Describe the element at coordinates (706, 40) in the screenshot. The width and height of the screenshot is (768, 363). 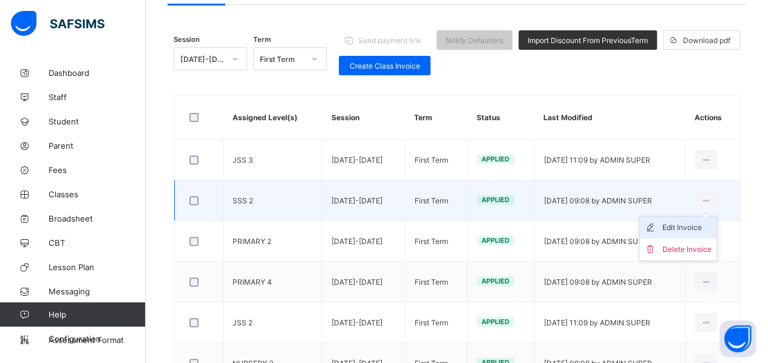
I see `span: Download pdf` at that location.